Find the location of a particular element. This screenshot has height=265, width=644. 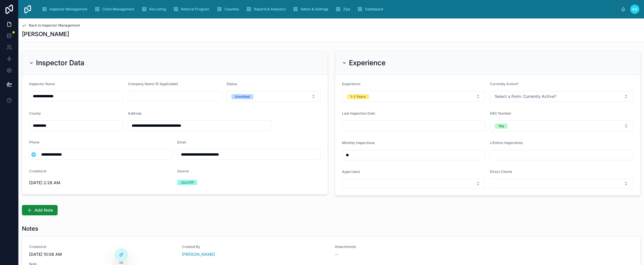

span: Add Note is located at coordinates (44, 210).